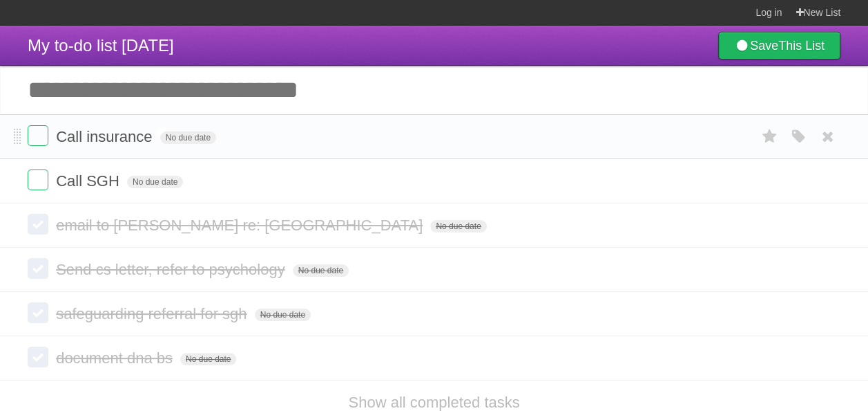 Image resolution: width=868 pixels, height=411 pixels. What do you see at coordinates (116, 358) in the screenshot?
I see `span: document dna bs` at bounding box center [116, 358].